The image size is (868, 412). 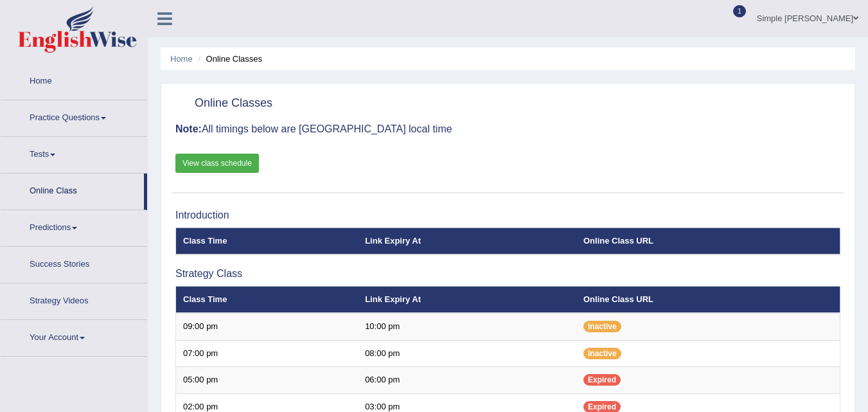 What do you see at coordinates (74, 336) in the screenshot?
I see `a: Your Account` at bounding box center [74, 336].